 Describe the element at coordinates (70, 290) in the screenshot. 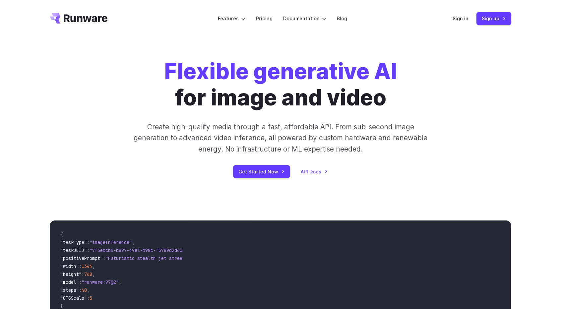

I see `span: "steps"` at that location.